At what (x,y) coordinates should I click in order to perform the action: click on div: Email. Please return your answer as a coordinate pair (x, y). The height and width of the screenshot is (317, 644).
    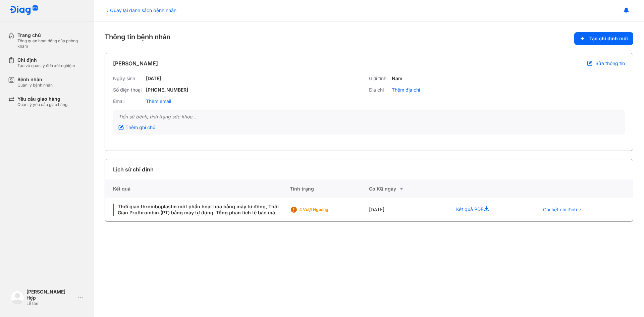
    Looking at the image, I should click on (128, 101).